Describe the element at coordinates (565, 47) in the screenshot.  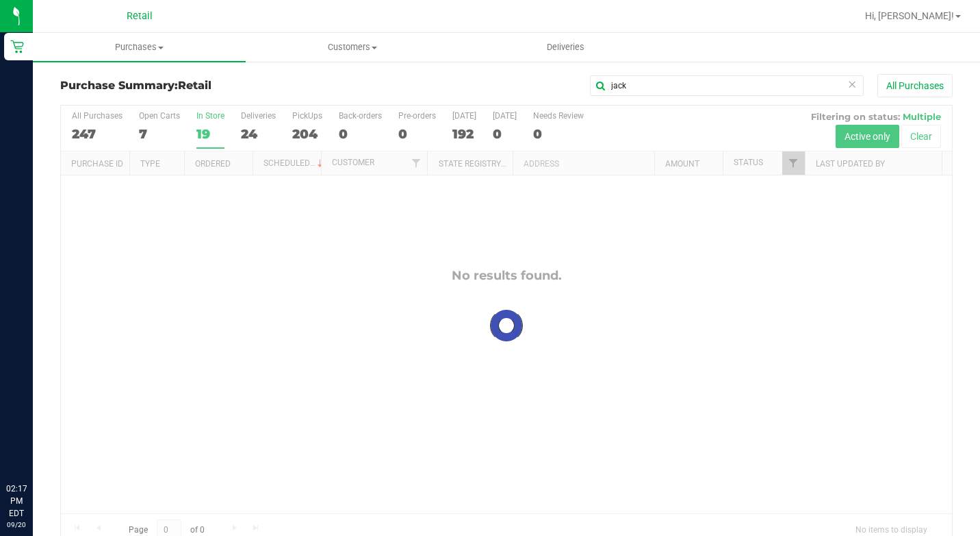
I see `a: Deliveries` at that location.